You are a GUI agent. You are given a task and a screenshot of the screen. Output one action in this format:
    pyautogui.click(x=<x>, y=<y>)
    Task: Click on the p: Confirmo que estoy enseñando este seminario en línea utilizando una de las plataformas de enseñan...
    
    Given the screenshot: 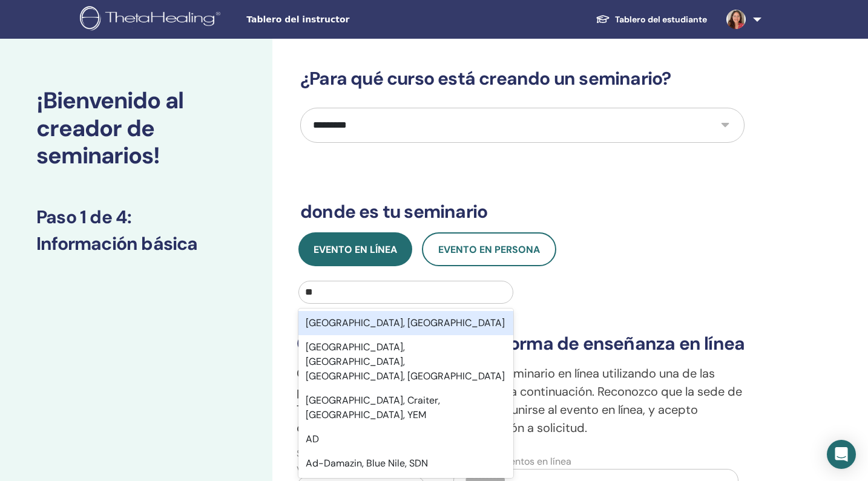 What is the action you would take?
    pyautogui.click(x=522, y=400)
    